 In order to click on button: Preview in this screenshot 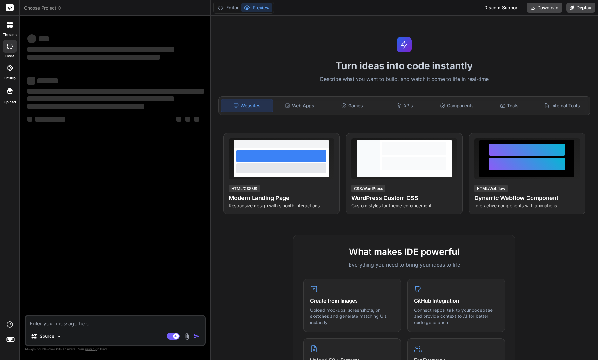, I will do `click(257, 8)`.